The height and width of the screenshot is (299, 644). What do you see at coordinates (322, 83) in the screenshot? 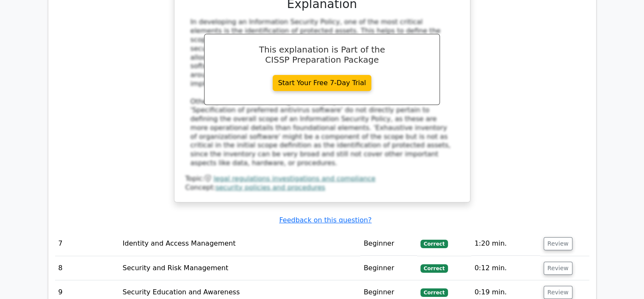
I see `a: Start Your Free 7-Day Trial` at bounding box center [322, 83].